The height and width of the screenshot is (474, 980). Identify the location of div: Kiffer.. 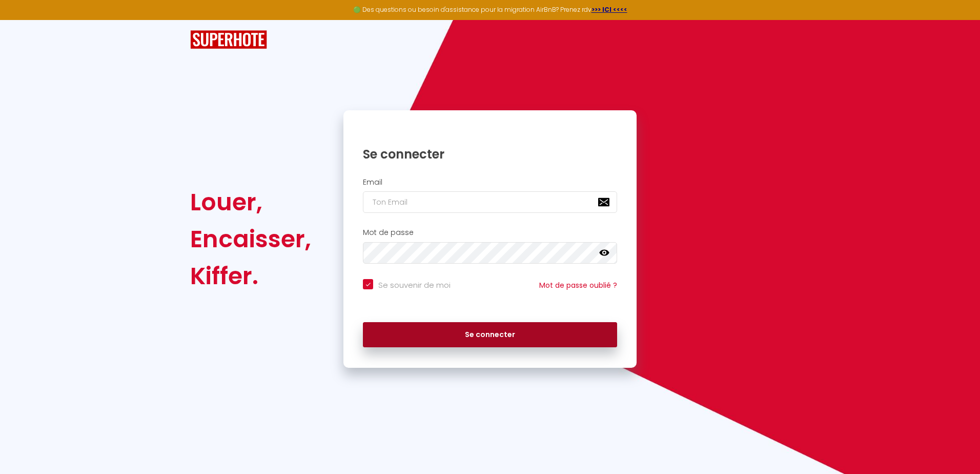
(251, 276).